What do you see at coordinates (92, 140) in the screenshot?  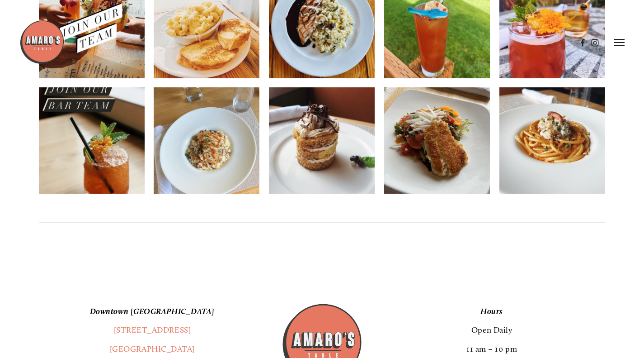 I see `img: We&rsquo;re looking to add to our teams! Must have previous bartending experience, positivity and...` at bounding box center [92, 140].